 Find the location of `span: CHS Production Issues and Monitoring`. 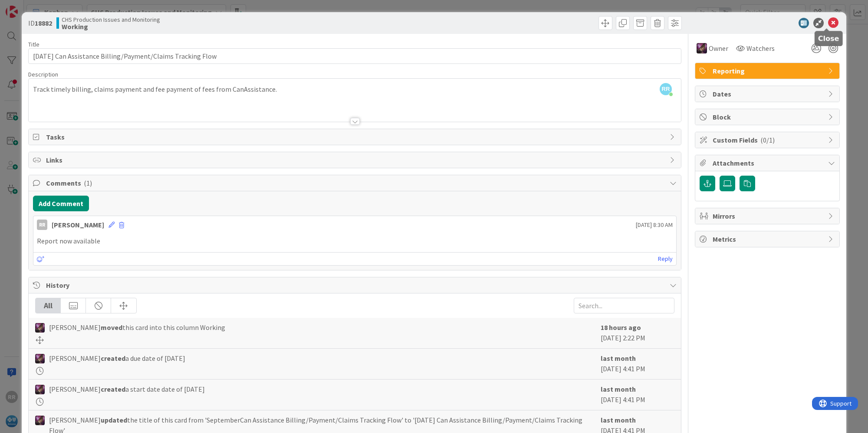

span: CHS Production Issues and Monitoring is located at coordinates (111, 20).